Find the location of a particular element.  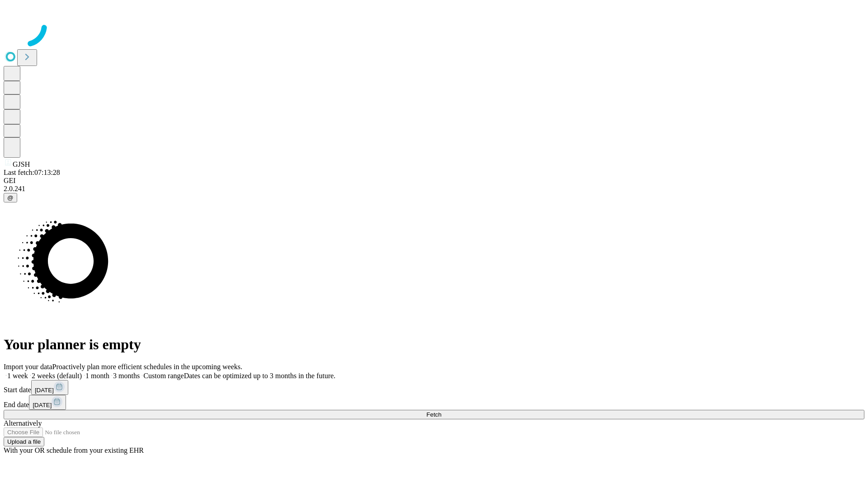

div: Start date is located at coordinates (434, 387).